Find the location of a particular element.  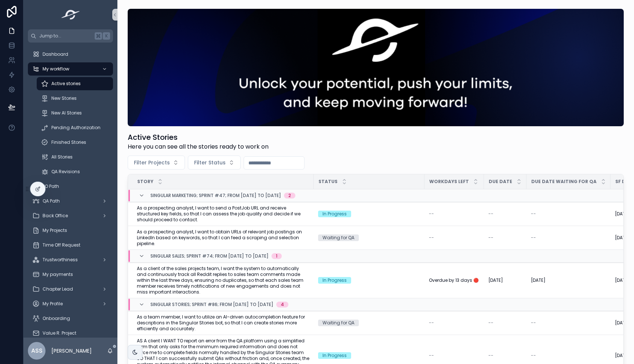

span: Due Date is located at coordinates (500, 182).